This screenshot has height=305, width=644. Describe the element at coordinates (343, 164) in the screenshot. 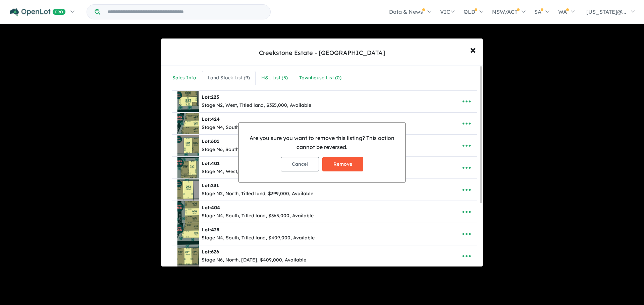

I see `button: Remove` at that location.